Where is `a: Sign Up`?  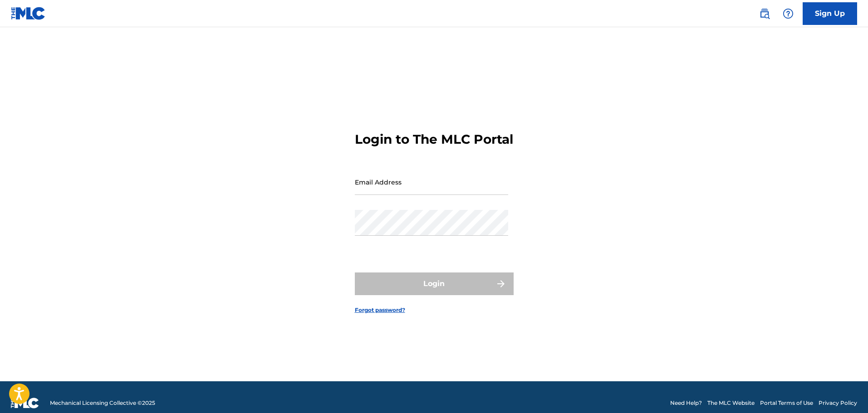
a: Sign Up is located at coordinates (830, 14).